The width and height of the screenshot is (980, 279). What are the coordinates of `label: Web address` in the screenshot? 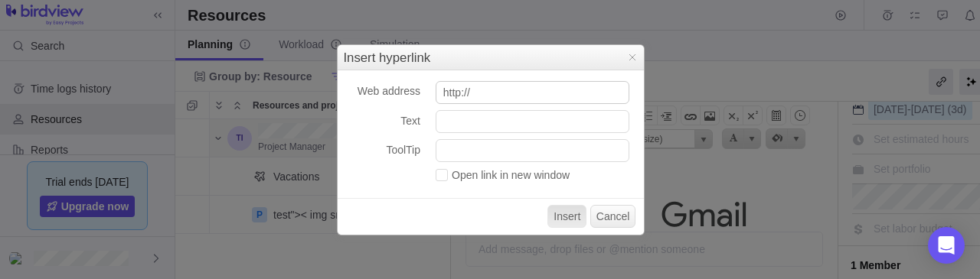 It's located at (388, 91).